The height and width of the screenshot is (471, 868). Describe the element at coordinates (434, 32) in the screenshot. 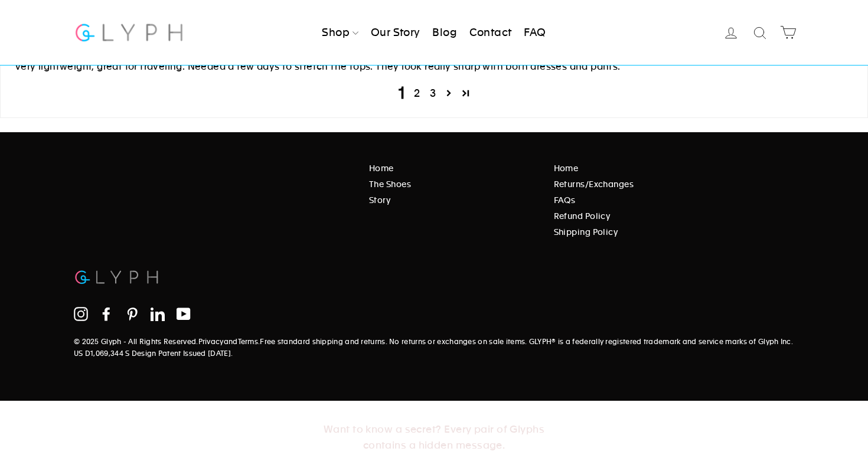

I see `ul: Primary` at that location.